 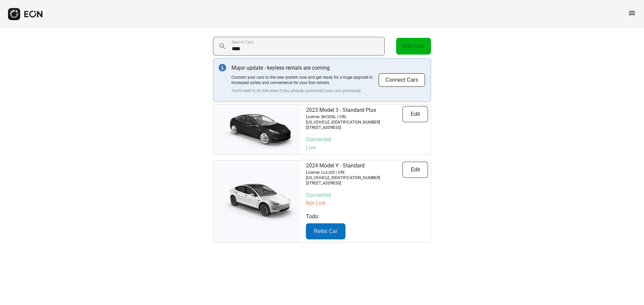 What do you see at coordinates (326, 231) in the screenshot?
I see `button: Relist Car` at bounding box center [326, 231].